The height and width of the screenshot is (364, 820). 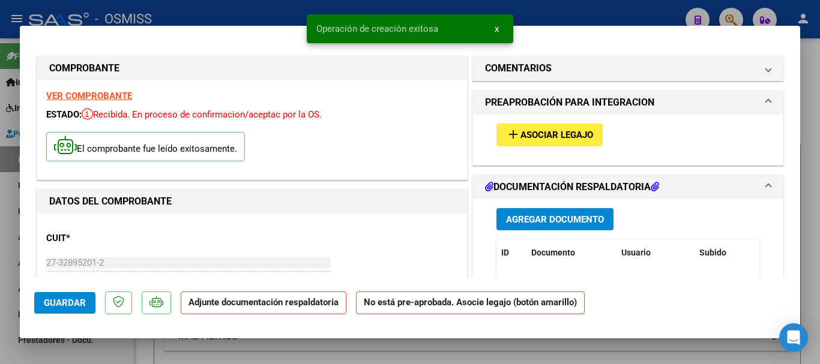 I want to click on span: Asociar Legajo, so click(x=557, y=136).